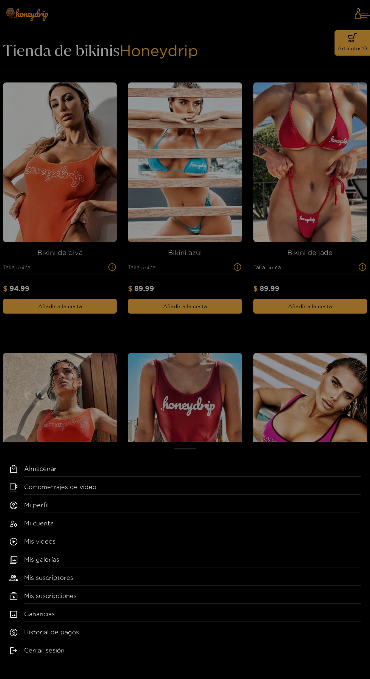  Describe the element at coordinates (39, 523) in the screenshot. I see `font: Mi cuenta` at that location.